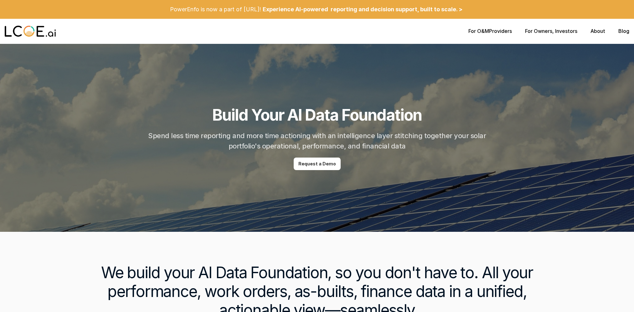 The height and width of the screenshot is (312, 634). I want to click on h2: Spend less time reporting and more time actioning with an intelligence layer stitching together y..., so click(317, 141).